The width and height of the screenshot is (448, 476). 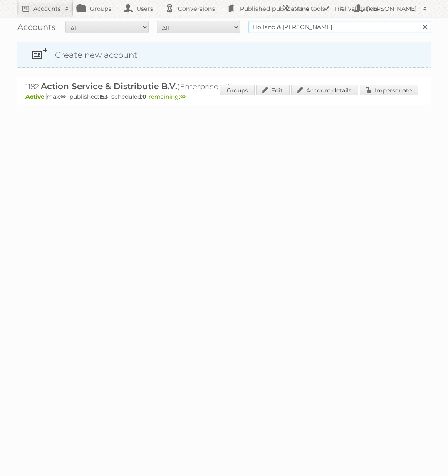 What do you see at coordinates (315, 9) in the screenshot?
I see `h2: More tools` at bounding box center [315, 9].